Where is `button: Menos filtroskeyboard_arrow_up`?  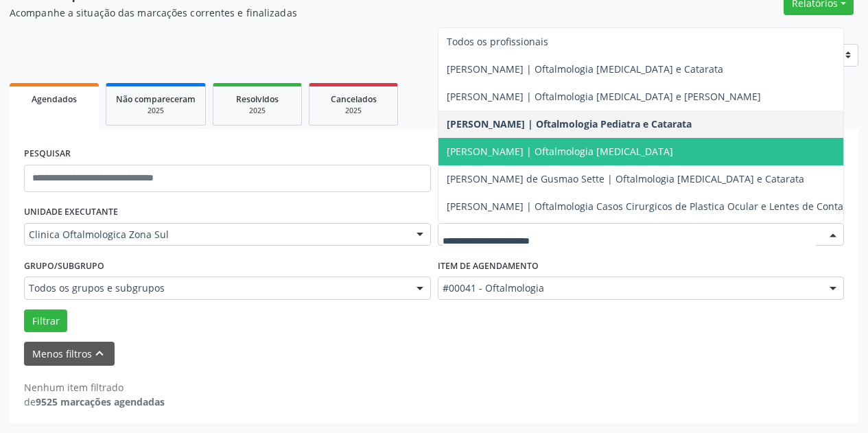 button: Menos filtroskeyboard_arrow_up is located at coordinates (70, 354).